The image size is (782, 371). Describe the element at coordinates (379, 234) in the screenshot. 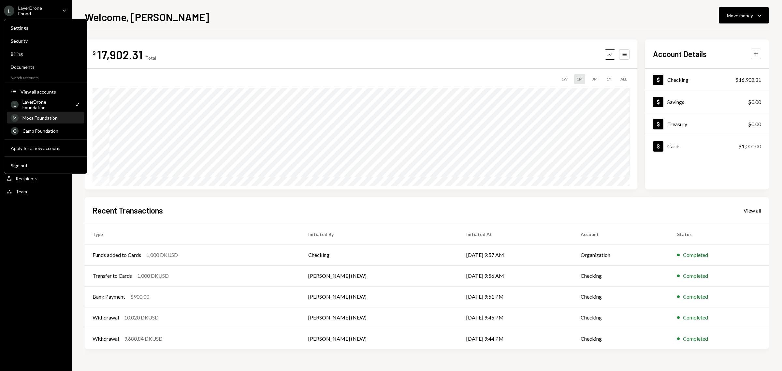

I see `th: Initiated By` at that location.